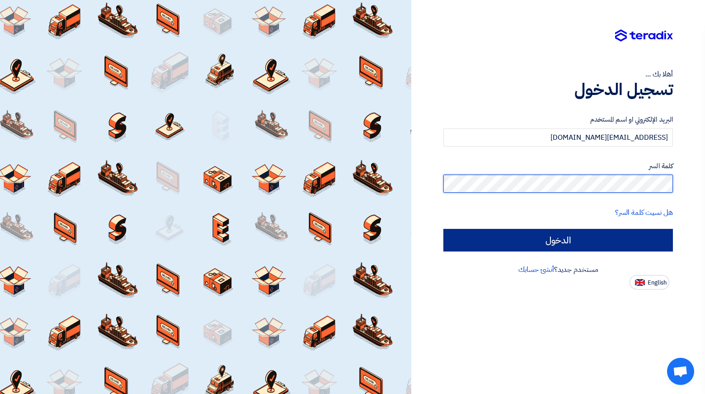 This screenshot has height=394, width=705. I want to click on div: Open chat, so click(681, 371).